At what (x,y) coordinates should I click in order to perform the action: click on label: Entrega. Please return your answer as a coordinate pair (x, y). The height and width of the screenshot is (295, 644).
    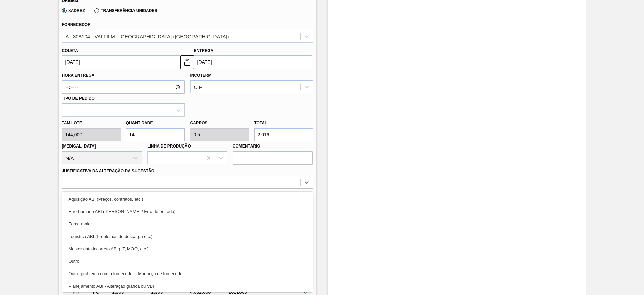
    Looking at the image, I should click on (204, 51).